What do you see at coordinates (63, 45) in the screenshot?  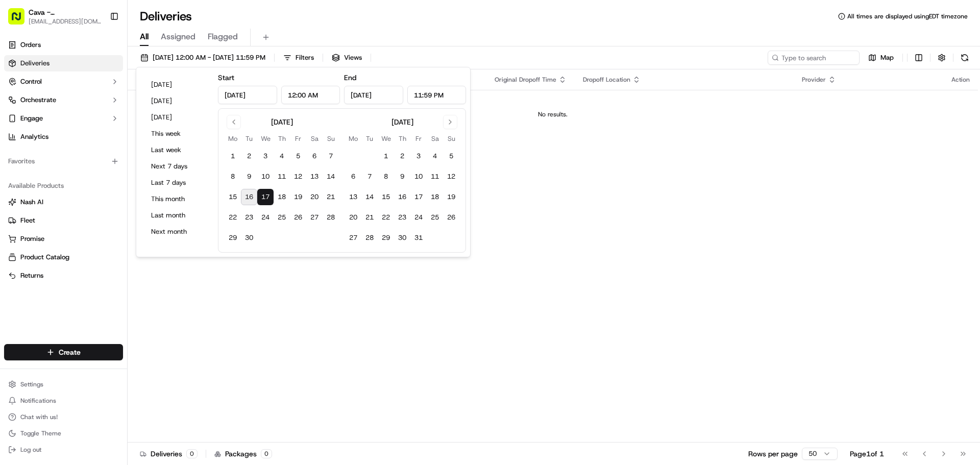 I see `a: Orders` at bounding box center [63, 45].